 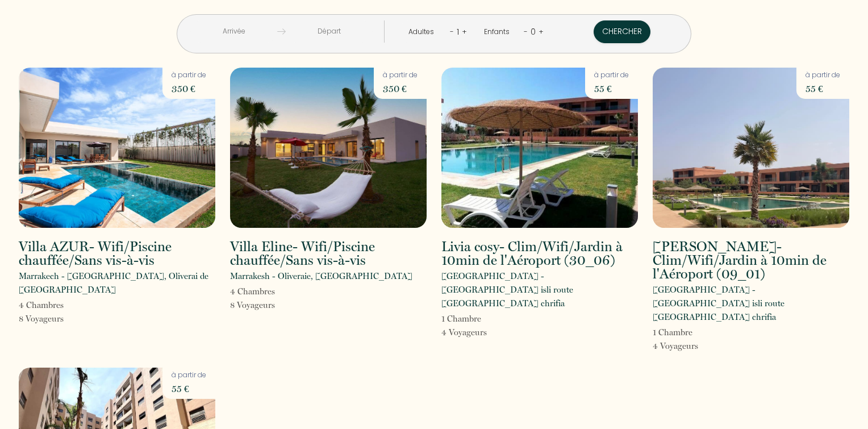 I want to click on h2: Villa AZUR- Wifi/Piscine chauffée/Sans vis-à-vis, so click(x=117, y=254).